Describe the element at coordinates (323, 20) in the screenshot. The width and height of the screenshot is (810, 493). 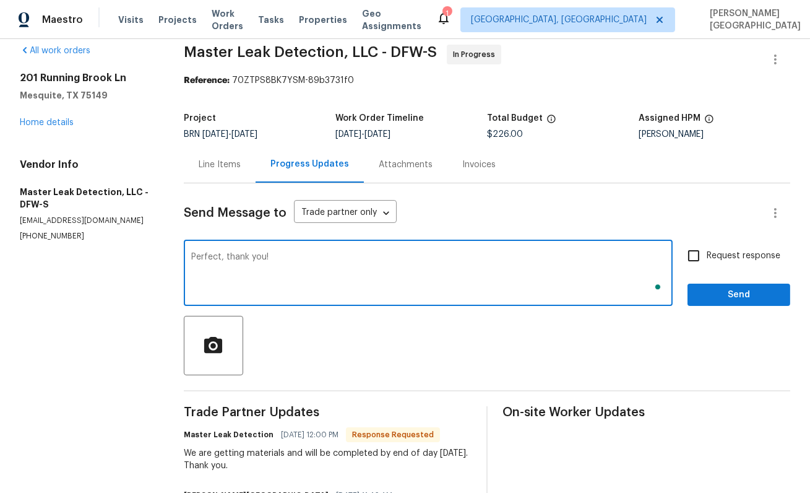
I see `span: Properties` at that location.